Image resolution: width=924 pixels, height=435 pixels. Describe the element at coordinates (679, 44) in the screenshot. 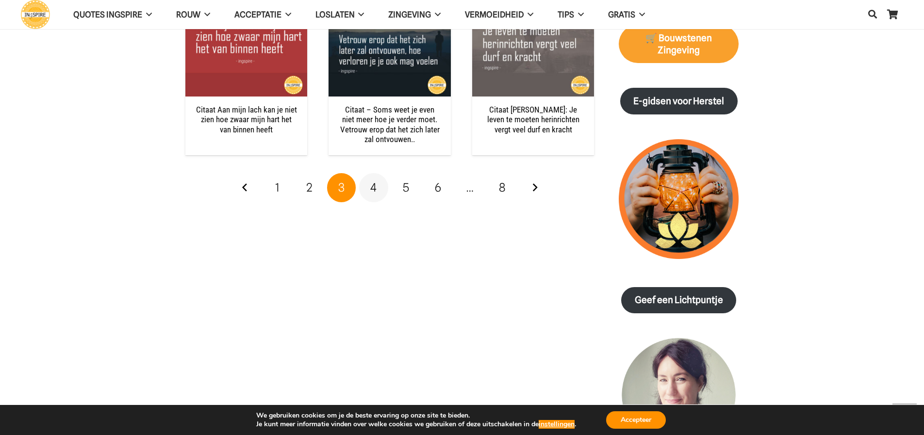

I see `a: 🛒 Bouwstenen Zingeving` at that location.